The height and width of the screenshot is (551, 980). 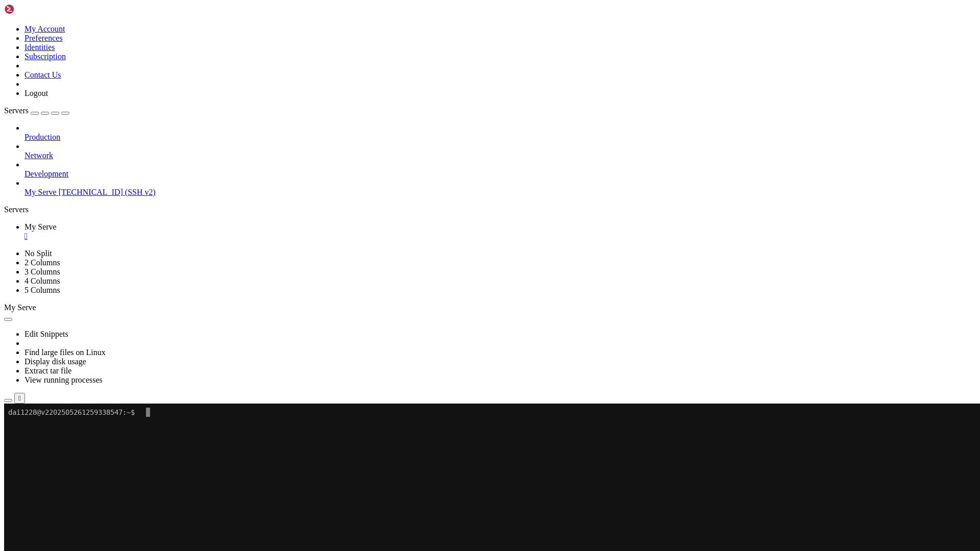 I want to click on a: My Serve, so click(x=501, y=232).